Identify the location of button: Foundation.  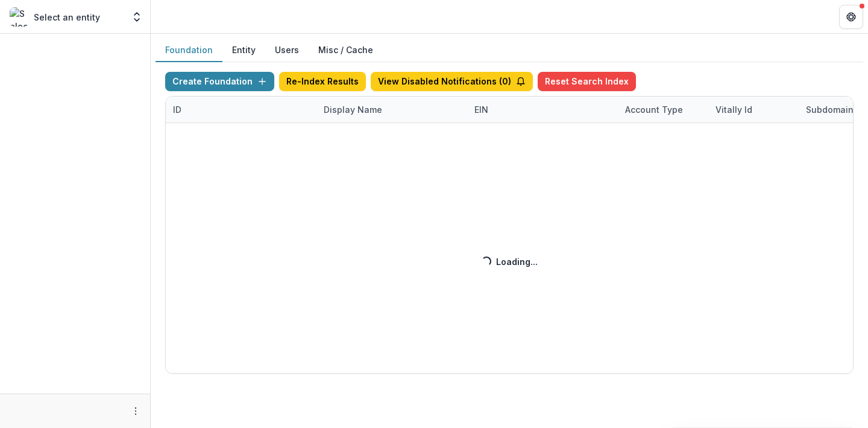
(189, 50).